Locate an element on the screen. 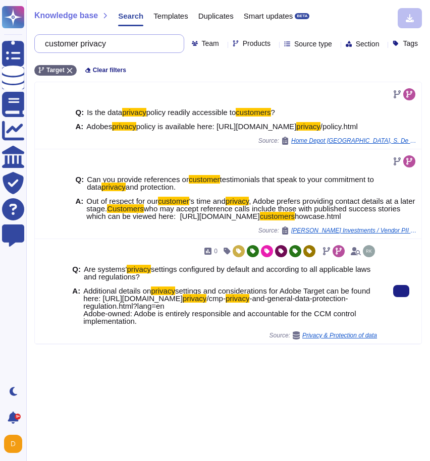 This screenshot has width=430, height=461. span: and protection. is located at coordinates (150, 187).